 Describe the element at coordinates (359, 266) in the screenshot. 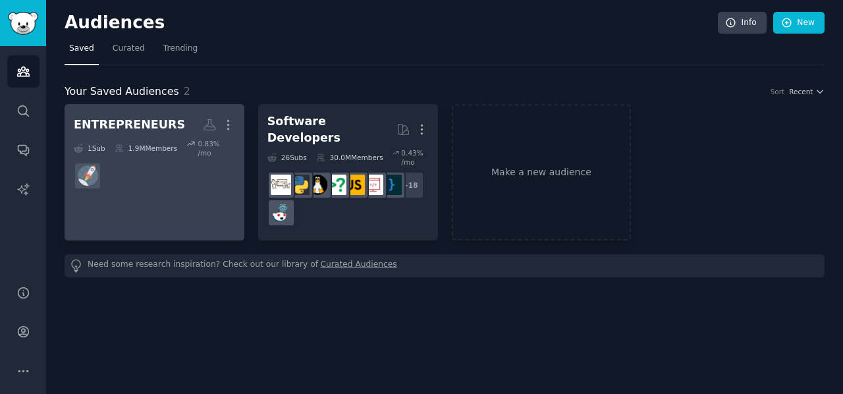

I see `a: Curated Audiences` at that location.